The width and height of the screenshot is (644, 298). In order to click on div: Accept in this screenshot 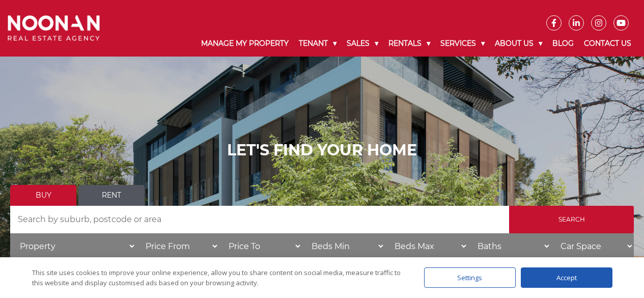, I will do `click(567, 278)`.